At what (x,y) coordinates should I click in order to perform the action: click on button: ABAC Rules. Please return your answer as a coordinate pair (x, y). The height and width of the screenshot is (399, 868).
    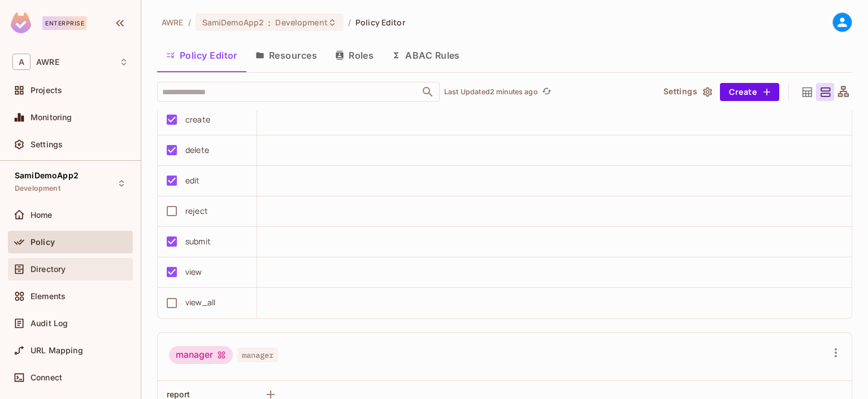
    Looking at the image, I should click on (425, 55).